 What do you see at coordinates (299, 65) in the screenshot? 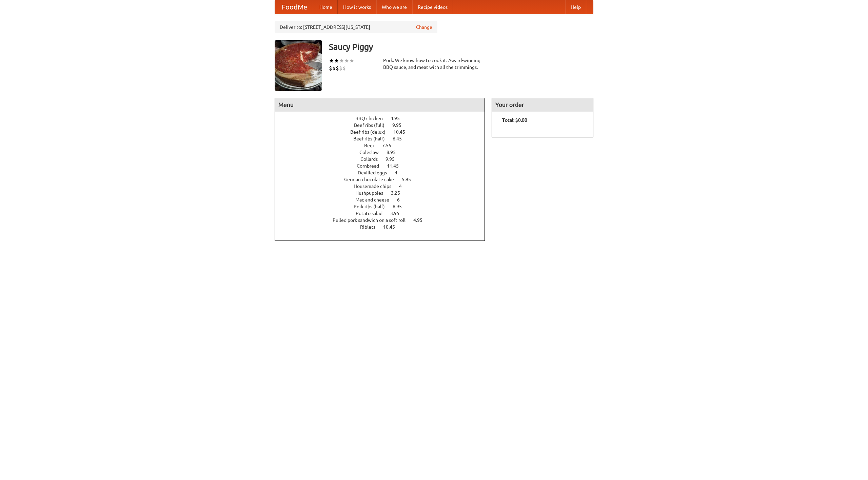
I see `img: angular.jpg` at bounding box center [299, 65].